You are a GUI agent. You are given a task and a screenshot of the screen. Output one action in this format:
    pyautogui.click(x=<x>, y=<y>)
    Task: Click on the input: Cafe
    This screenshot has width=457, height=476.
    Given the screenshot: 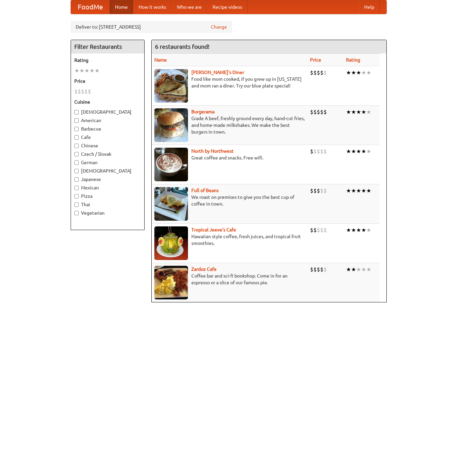 What is the action you would take?
    pyautogui.click(x=76, y=137)
    